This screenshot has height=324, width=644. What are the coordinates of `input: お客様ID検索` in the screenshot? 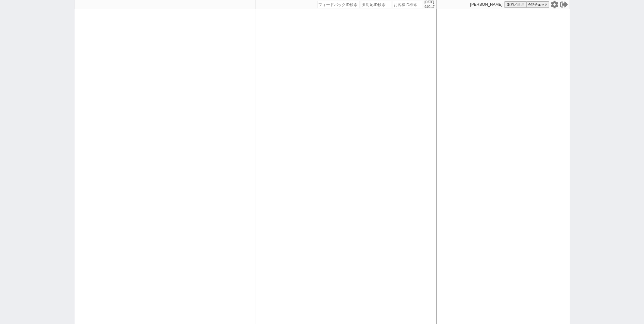 It's located at (408, 5).